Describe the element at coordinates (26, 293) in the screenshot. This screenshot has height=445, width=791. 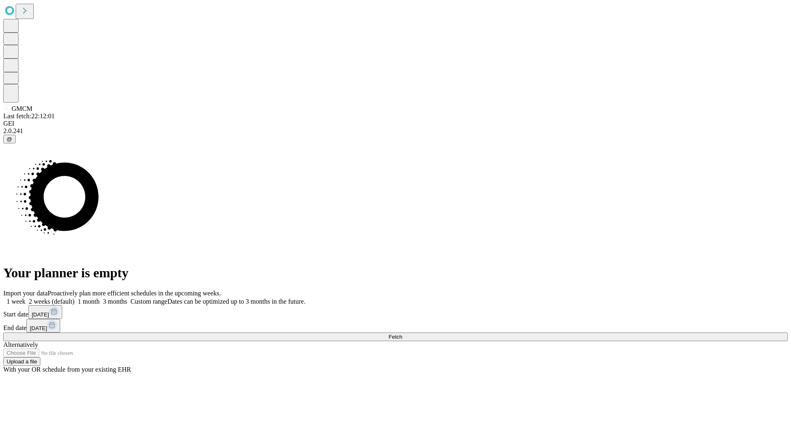
I see `span: Import your data` at that location.